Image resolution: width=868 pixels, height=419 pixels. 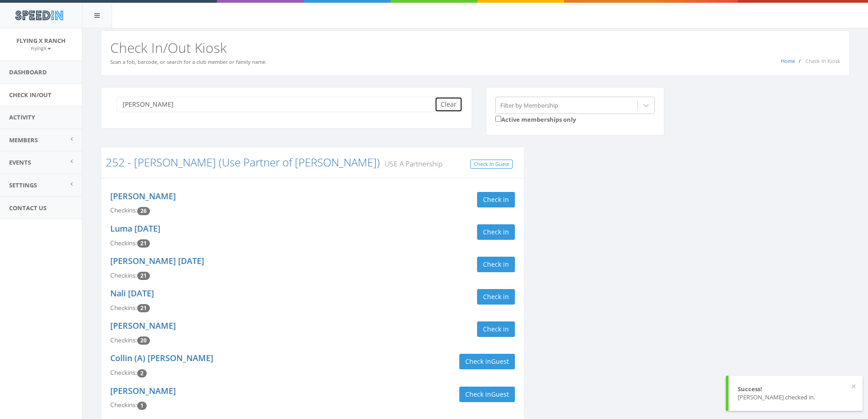 I want to click on a: Home, so click(x=788, y=61).